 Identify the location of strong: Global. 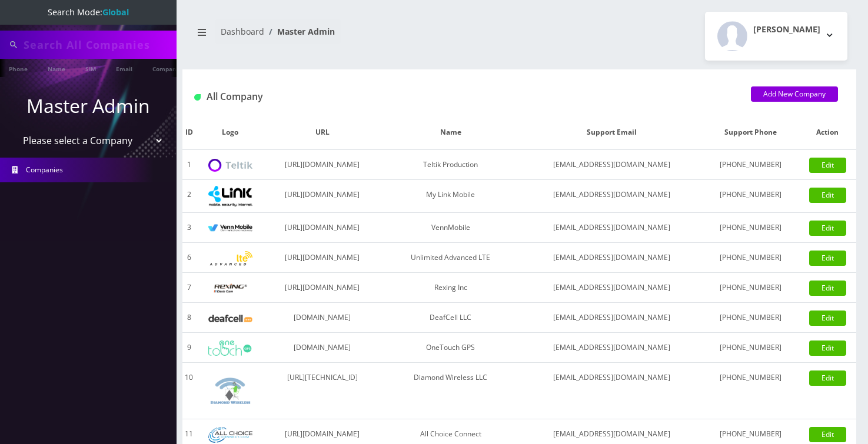
(116, 12).